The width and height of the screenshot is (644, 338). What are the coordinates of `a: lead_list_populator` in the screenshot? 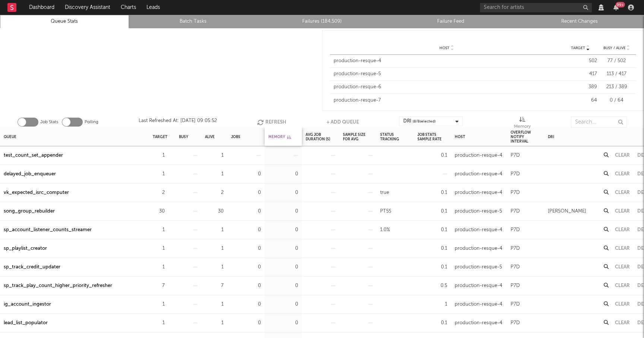 It's located at (26, 323).